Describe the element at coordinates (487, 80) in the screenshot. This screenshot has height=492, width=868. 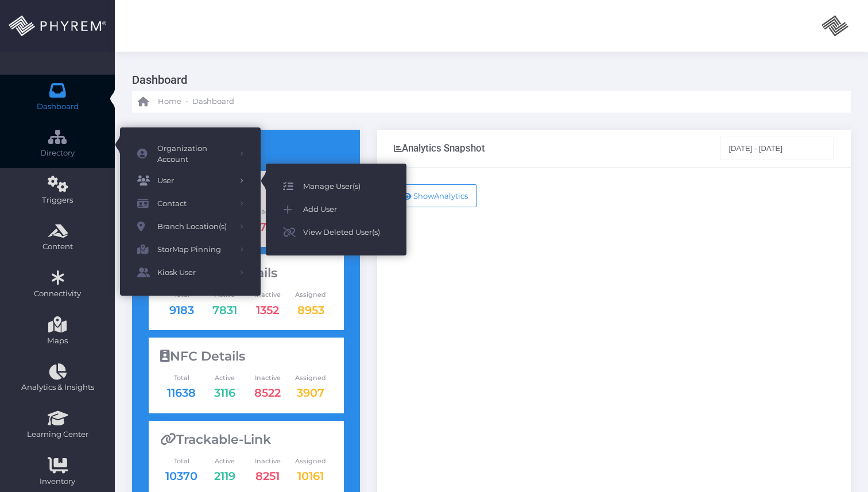
I see `h3: Dashboard` at that location.